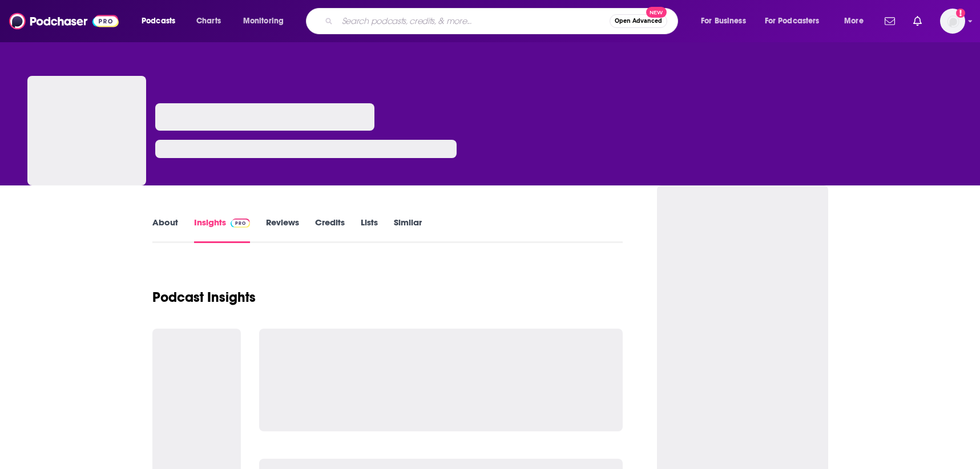  I want to click on span: Logged in as kate.duboisARM, so click(952, 21).